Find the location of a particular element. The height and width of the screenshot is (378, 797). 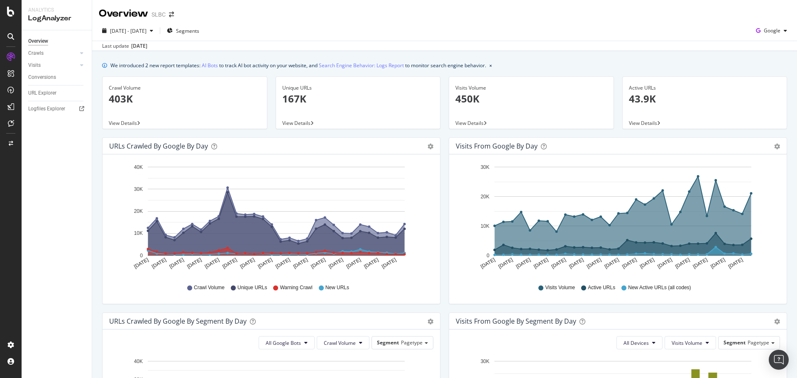

div: Logfiles Explorer is located at coordinates (47, 109).